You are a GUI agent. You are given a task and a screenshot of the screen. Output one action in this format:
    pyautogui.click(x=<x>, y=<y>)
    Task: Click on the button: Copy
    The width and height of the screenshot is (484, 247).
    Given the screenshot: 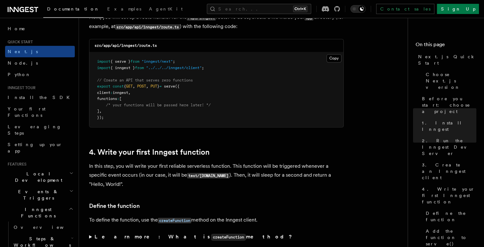 What is the action you would take?
    pyautogui.click(x=334, y=58)
    